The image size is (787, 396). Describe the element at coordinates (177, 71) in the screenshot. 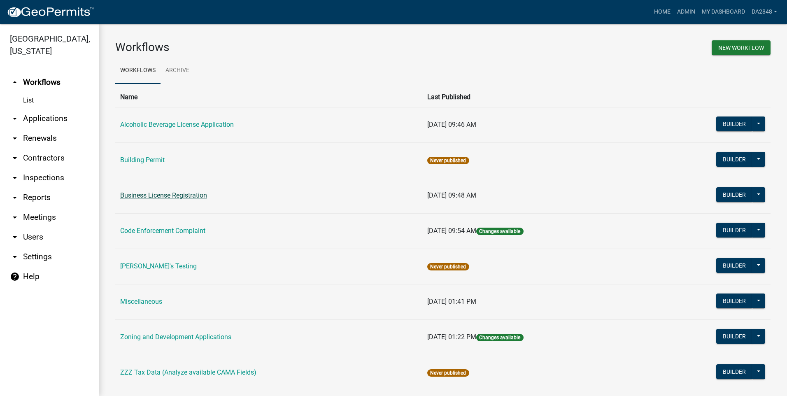

I see `a: Archive` at that location.